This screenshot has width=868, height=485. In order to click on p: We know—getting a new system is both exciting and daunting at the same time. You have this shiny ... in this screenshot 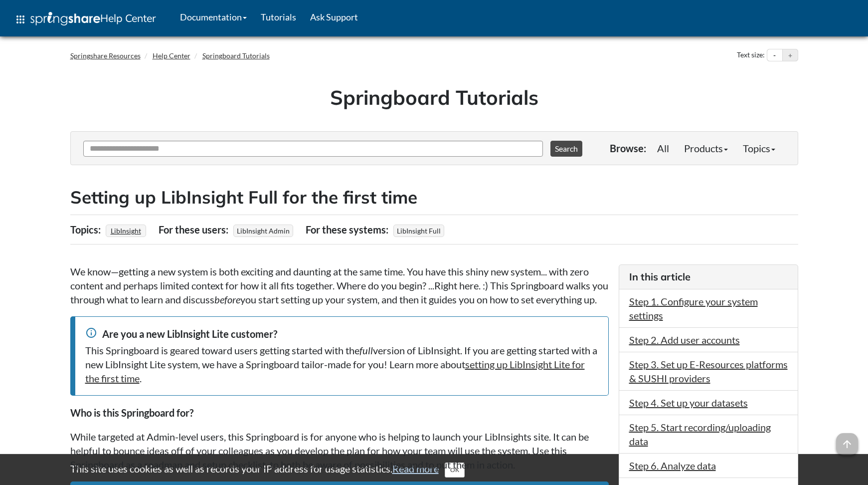, I will do `click(340, 285)`.